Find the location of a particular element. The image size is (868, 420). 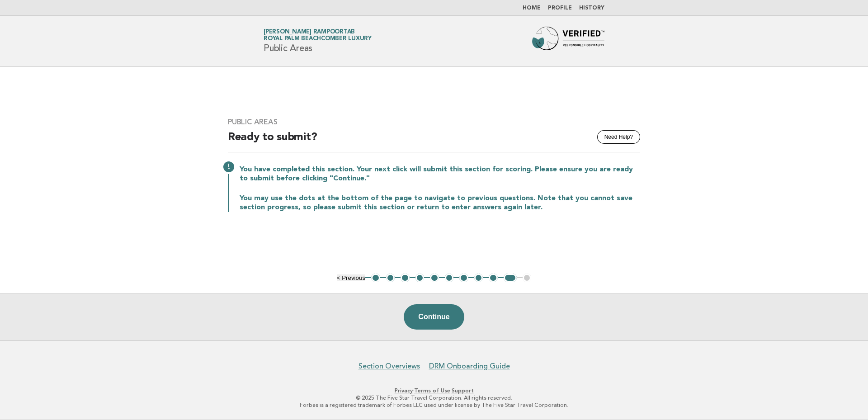

button: Continue is located at coordinates (434, 317).